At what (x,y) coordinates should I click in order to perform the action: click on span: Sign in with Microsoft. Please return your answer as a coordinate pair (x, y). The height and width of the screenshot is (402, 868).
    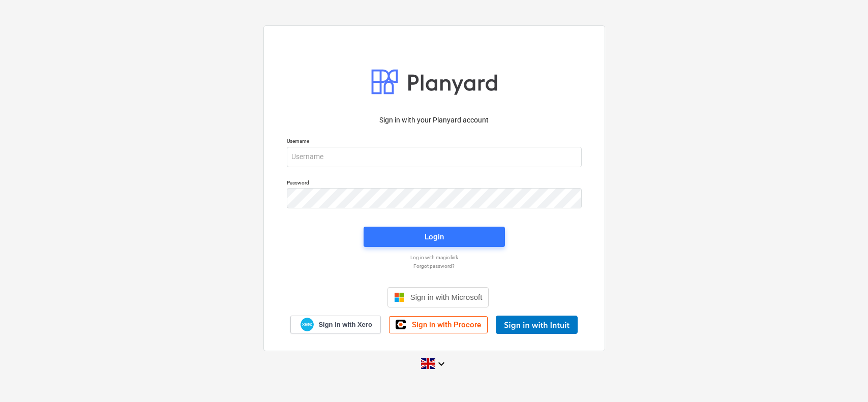
    Looking at the image, I should click on (446, 297).